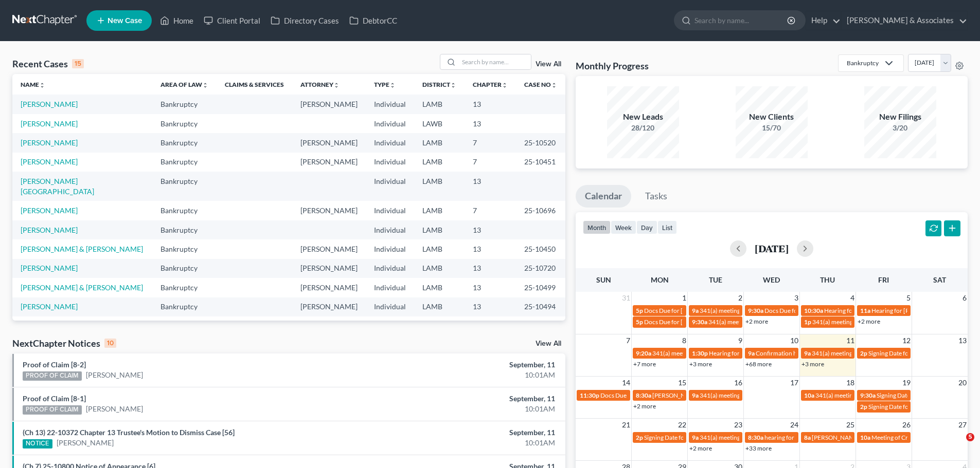 This screenshot has width=980, height=468. I want to click on a: Nameunfold_more, so click(33, 84).